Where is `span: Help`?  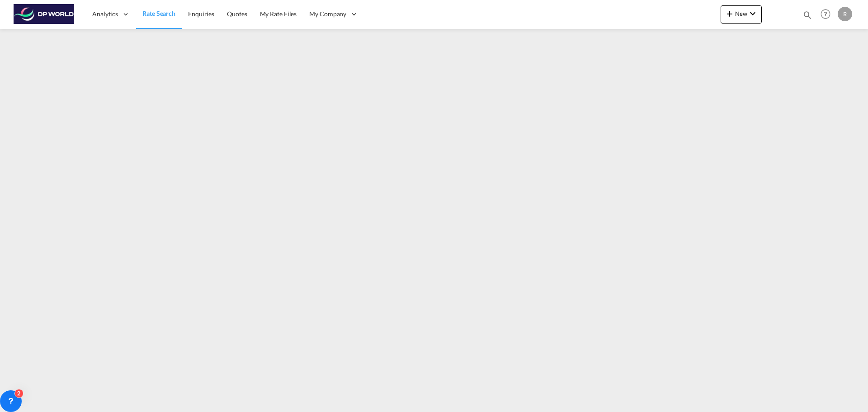 span: Help is located at coordinates (826, 14).